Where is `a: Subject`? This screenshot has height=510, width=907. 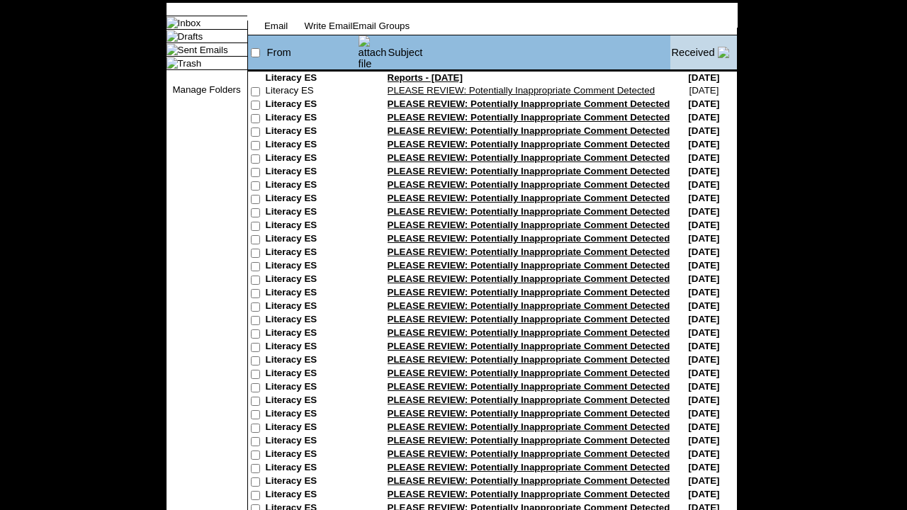
a: Subject is located at coordinates (405, 52).